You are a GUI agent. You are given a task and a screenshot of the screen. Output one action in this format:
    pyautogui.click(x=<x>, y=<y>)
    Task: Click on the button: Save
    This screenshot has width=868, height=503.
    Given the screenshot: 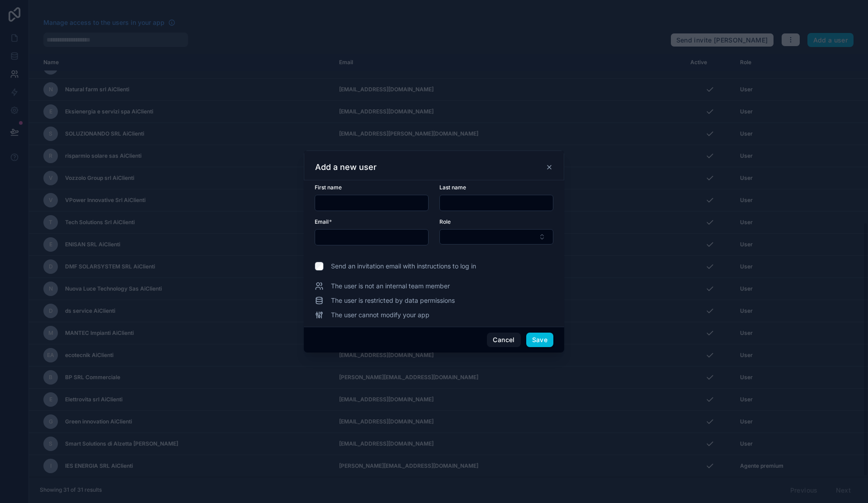 What is the action you would take?
    pyautogui.click(x=540, y=340)
    